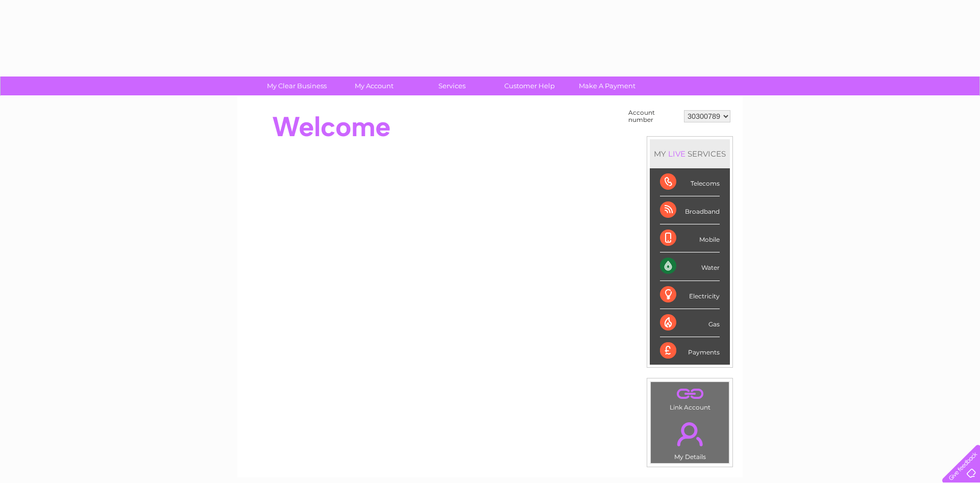  Describe the element at coordinates (677, 154) in the screenshot. I see `div: LIVE` at that location.